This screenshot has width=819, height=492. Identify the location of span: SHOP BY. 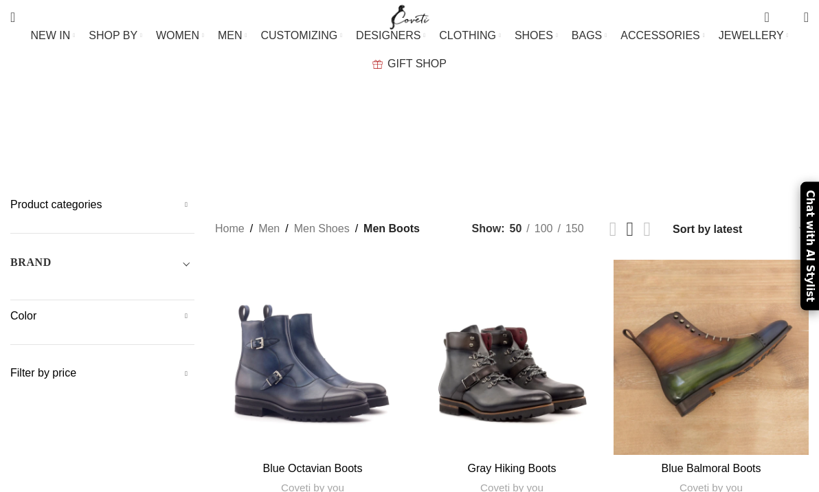
(113, 35).